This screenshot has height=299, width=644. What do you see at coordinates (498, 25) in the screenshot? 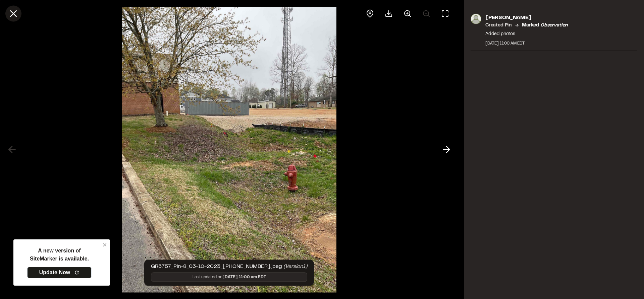
I see `p: Created Pin` at bounding box center [498, 25].